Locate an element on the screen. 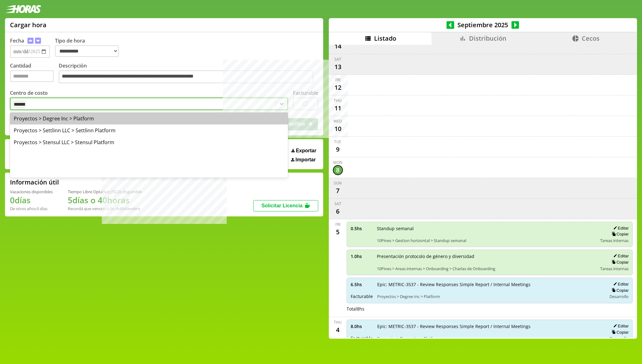  label: Tipo de hora is located at coordinates (90, 47).